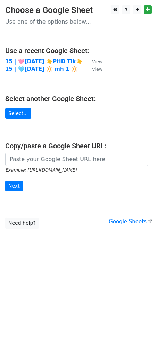 This screenshot has width=157, height=357. Describe the element at coordinates (78, 51) in the screenshot. I see `h4: Use a recent Google Sheet:` at that location.